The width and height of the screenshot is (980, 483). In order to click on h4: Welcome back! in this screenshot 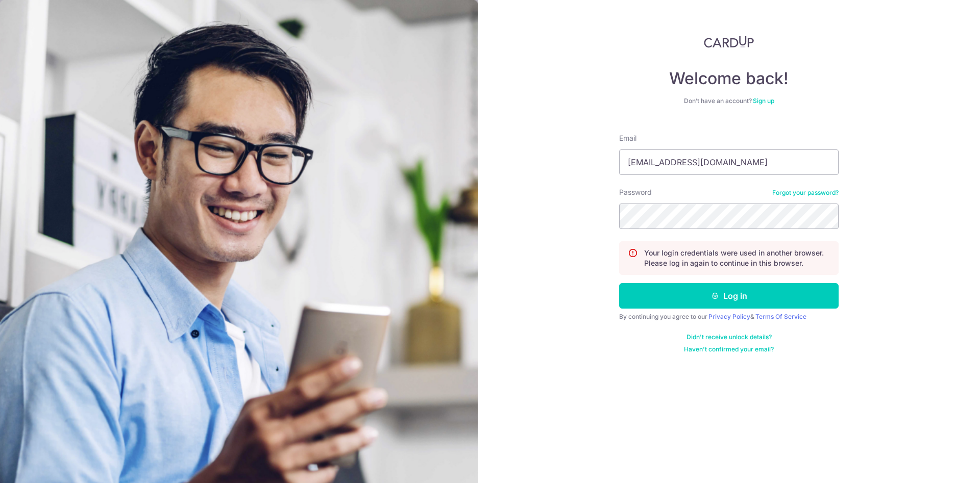, I will do `click(729, 78)`.